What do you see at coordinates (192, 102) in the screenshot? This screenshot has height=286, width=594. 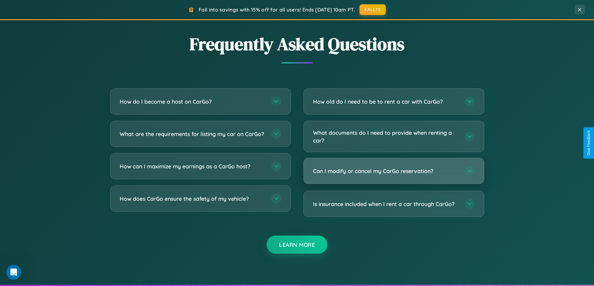 I see `h3: How do I become a host on CarGo?` at bounding box center [192, 102].